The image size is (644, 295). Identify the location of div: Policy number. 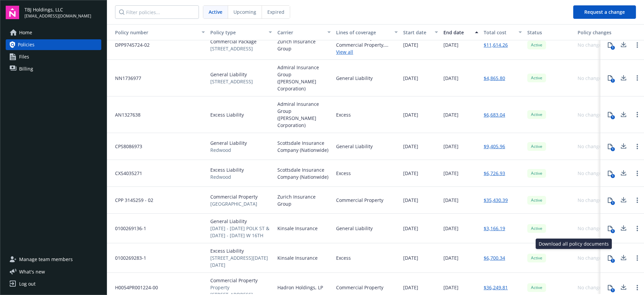
(153, 32).